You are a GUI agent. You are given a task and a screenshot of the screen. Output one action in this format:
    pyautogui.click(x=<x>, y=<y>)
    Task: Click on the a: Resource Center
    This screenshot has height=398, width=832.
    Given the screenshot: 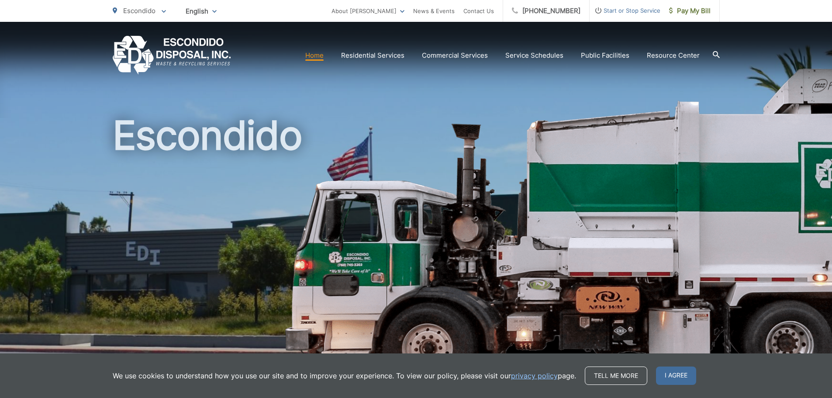 What is the action you would take?
    pyautogui.click(x=673, y=55)
    